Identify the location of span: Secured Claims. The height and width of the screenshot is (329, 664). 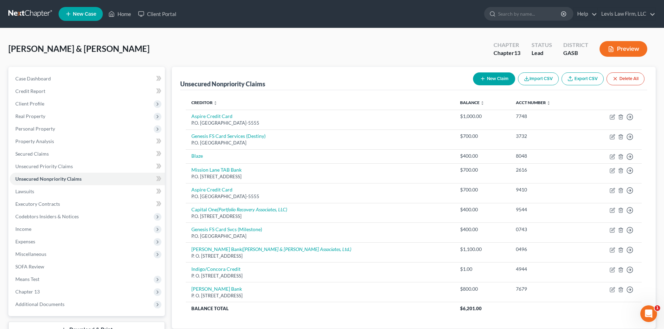
(32, 154).